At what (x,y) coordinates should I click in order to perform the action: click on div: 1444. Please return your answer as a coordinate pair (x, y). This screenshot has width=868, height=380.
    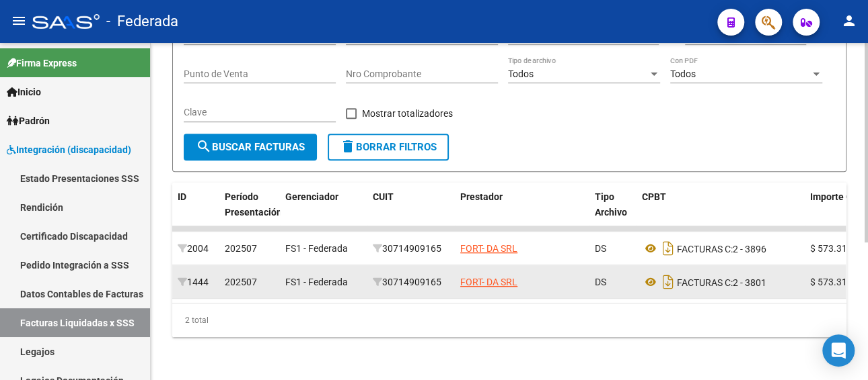
    Looking at the image, I should click on (196, 282).